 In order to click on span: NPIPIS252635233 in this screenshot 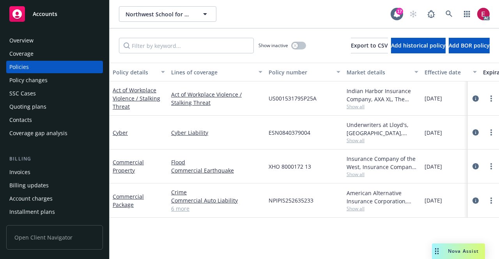, I will do `click(291, 200)`.